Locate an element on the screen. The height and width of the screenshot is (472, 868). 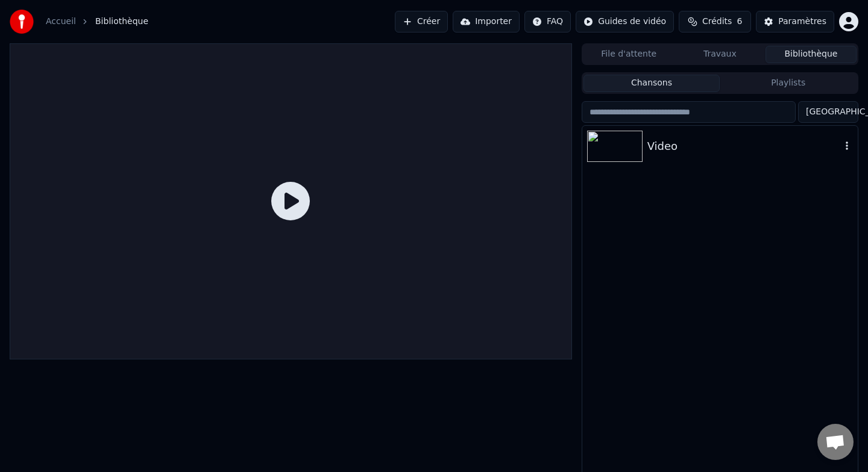
span: Bibliothèque is located at coordinates (121, 22).